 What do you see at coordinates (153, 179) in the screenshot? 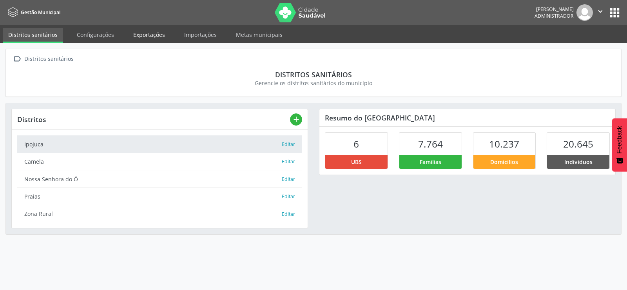
I see `div: Nossa Senhora do Ó` at bounding box center [153, 179].